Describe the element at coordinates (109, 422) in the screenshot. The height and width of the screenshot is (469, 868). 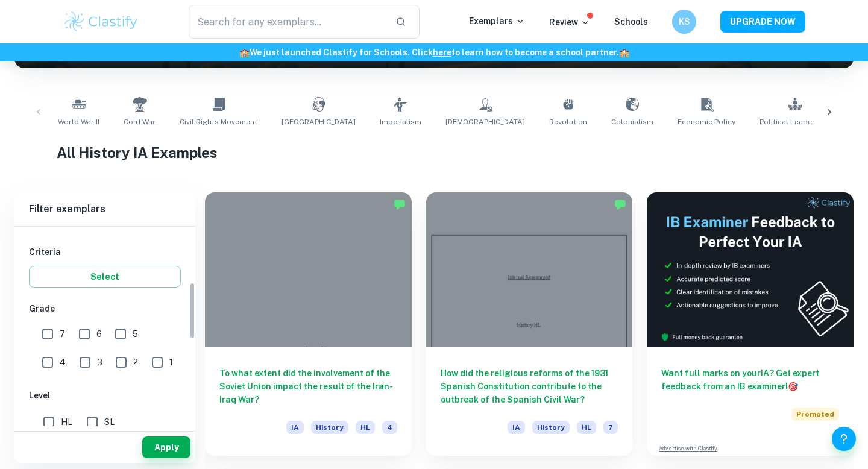
I see `span: SL` at that location.